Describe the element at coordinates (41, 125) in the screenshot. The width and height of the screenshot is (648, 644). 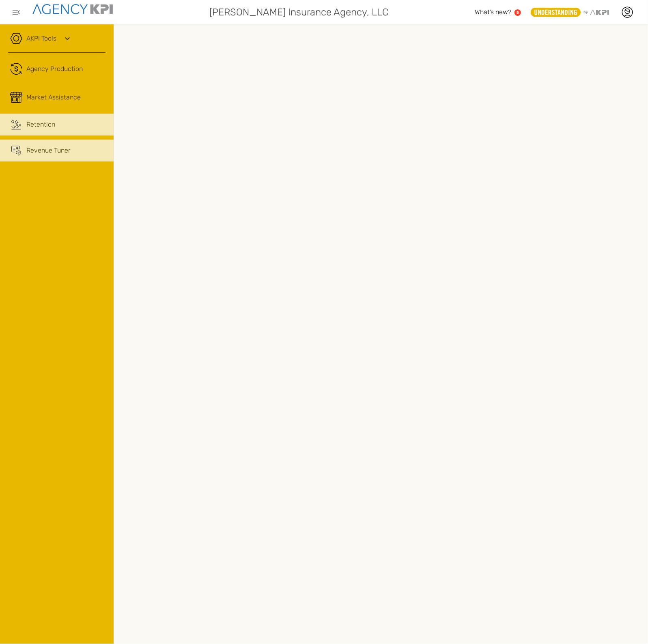
I see `div: Retention` at that location.